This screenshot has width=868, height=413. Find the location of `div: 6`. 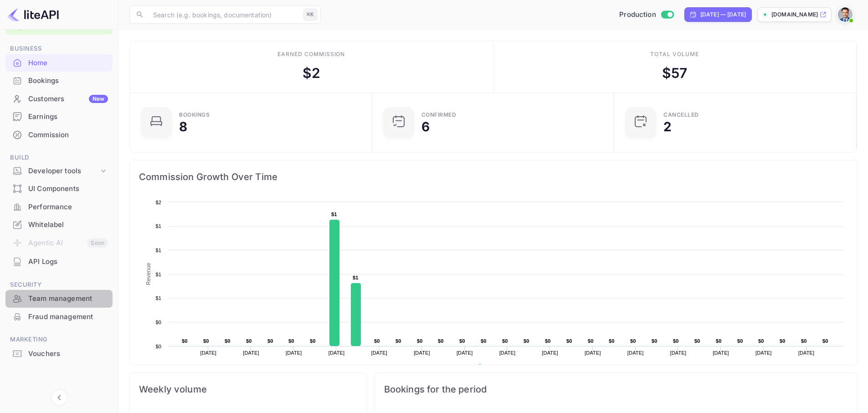

div: 6 is located at coordinates (426, 127).